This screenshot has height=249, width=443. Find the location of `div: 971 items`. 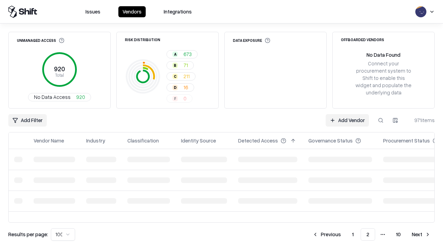

div: 971 items is located at coordinates (421, 120).